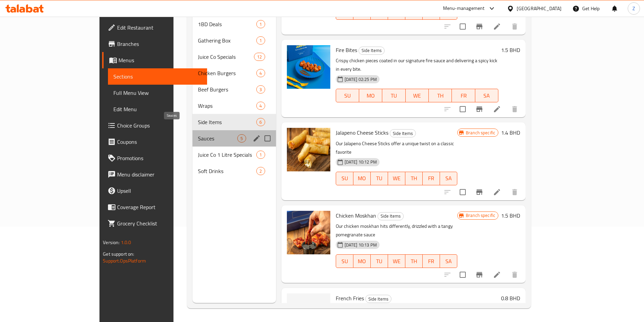 This screenshot has width=644, height=322. I want to click on span: 5, so click(242, 138).